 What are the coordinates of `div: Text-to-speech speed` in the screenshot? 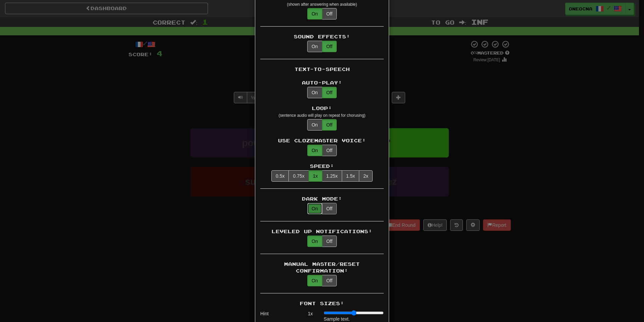 It's located at (322, 176).